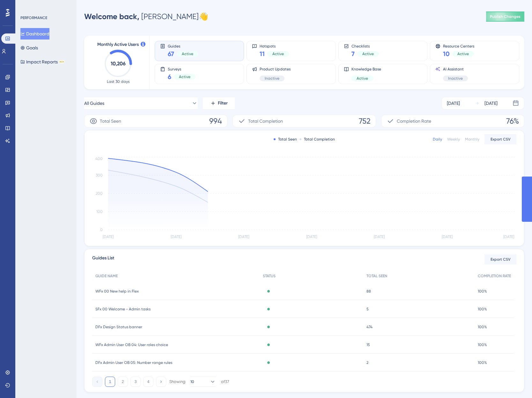  Describe the element at coordinates (183, 46) in the screenshot. I see `span: Guides` at that location.